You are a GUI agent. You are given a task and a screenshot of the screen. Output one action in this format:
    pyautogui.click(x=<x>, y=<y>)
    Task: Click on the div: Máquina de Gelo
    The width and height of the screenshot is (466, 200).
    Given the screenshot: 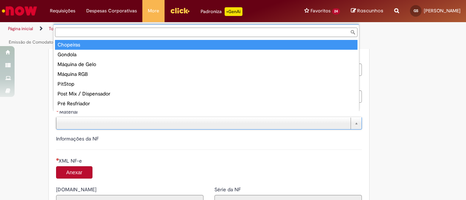 What is the action you would take?
    pyautogui.click(x=206, y=64)
    